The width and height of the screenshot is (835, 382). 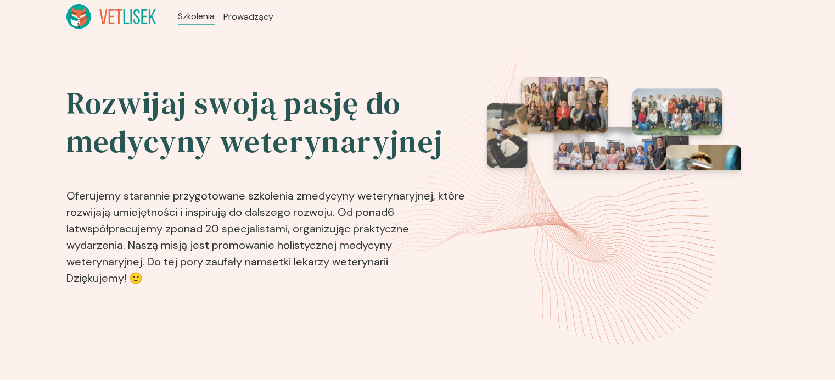 What do you see at coordinates (196, 16) in the screenshot?
I see `span: Szkolenia` at bounding box center [196, 16].